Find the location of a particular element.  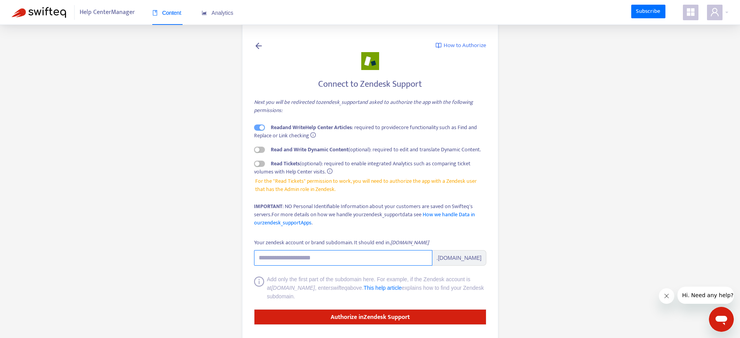

strong: Read Tickets is located at coordinates (285, 163).